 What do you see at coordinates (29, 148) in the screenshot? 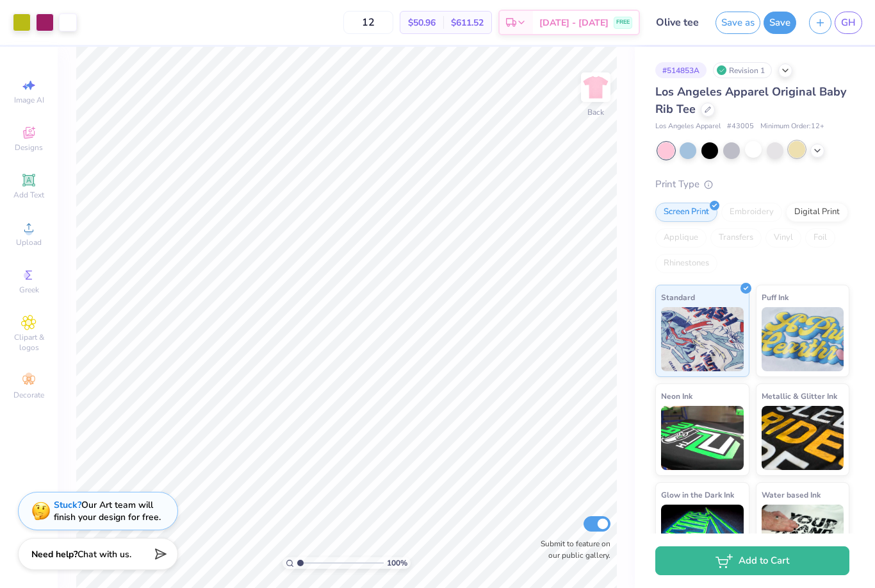
I see `span: Designs` at bounding box center [29, 148].